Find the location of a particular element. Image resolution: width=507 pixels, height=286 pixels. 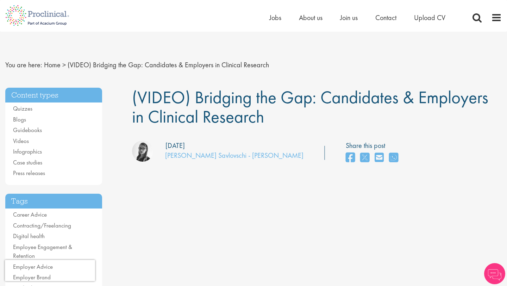

a: Guidebooks is located at coordinates (27, 130).